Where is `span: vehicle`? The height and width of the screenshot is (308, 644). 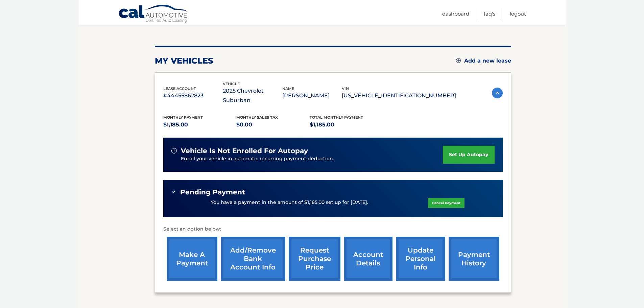
span: vehicle is located at coordinates (231, 84).